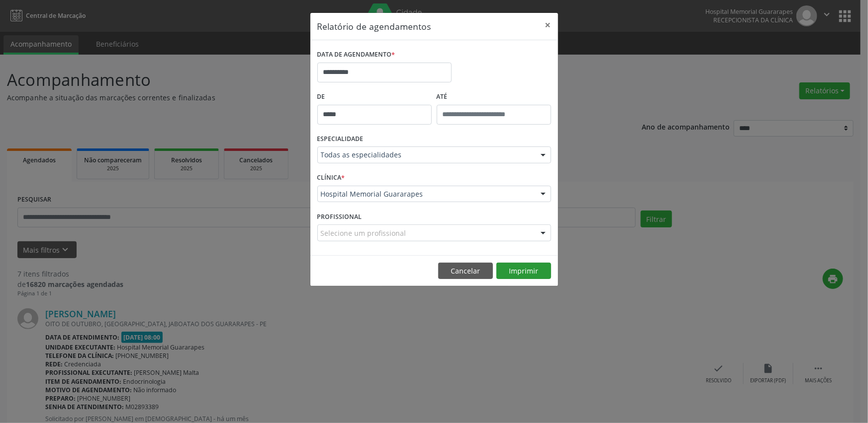  I want to click on label: PROFISSIONAL, so click(340, 217).